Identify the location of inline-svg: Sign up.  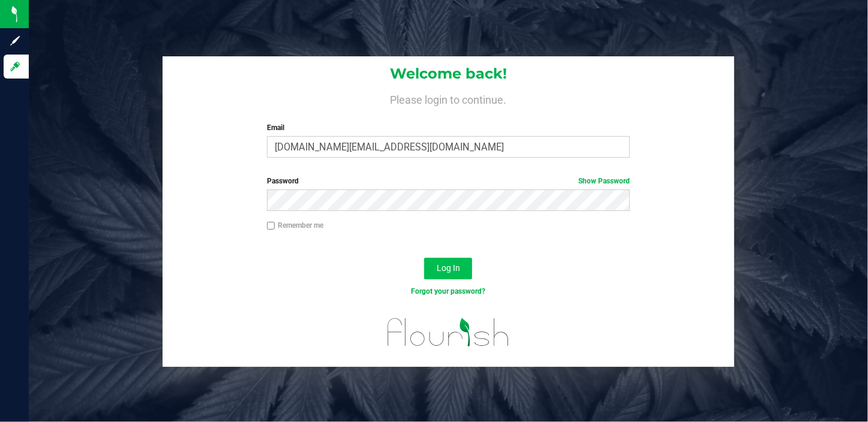
(15, 41).